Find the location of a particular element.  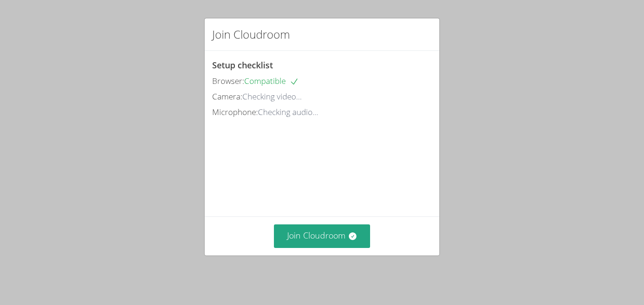

span: Camera: is located at coordinates (227, 96).